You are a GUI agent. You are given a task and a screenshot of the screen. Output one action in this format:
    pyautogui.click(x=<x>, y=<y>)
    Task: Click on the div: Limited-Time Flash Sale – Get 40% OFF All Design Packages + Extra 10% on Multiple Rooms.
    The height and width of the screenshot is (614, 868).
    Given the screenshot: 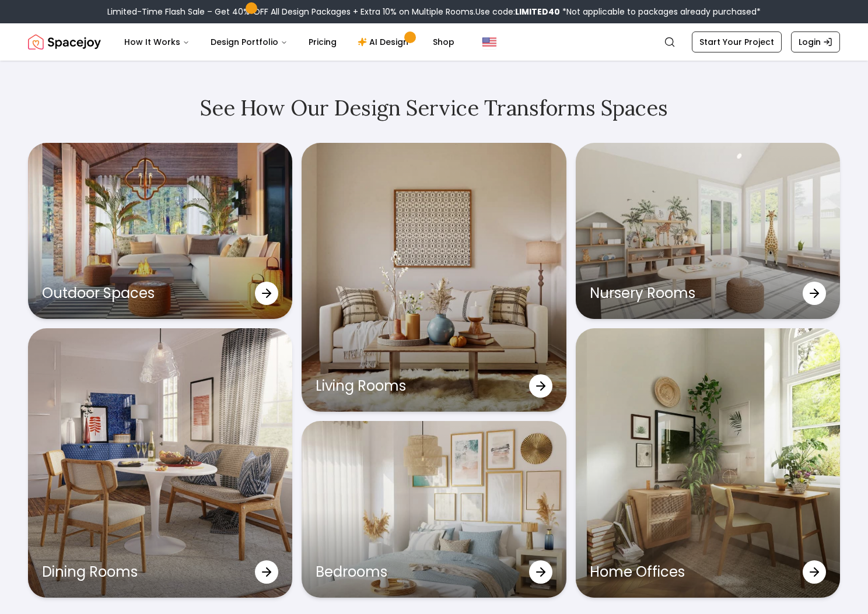 What is the action you would take?
    pyautogui.click(x=434, y=11)
    